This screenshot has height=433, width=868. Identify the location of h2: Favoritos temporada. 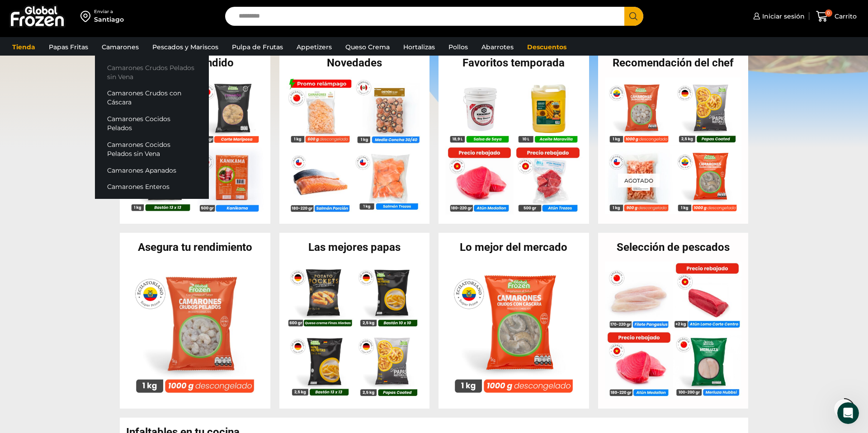
(514, 63).